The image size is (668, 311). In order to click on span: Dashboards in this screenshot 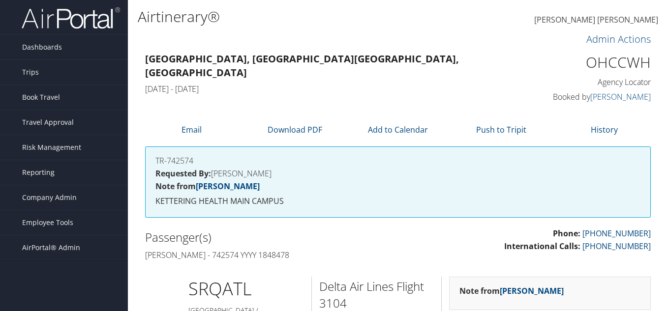, I will do `click(42, 47)`.